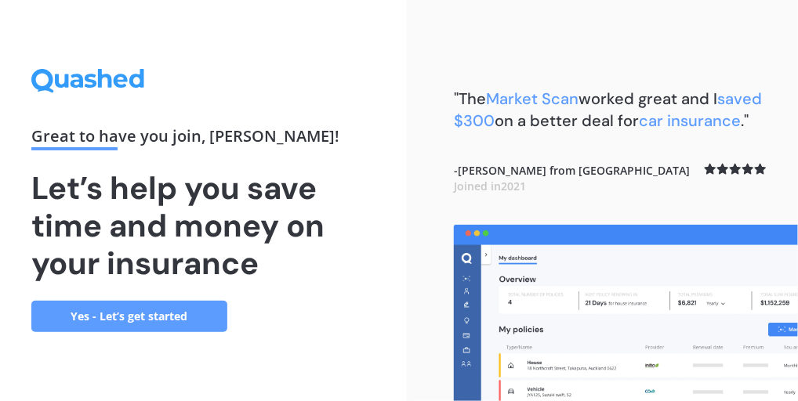 This screenshot has height=401, width=798. I want to click on img: dashboard.webp, so click(626, 313).